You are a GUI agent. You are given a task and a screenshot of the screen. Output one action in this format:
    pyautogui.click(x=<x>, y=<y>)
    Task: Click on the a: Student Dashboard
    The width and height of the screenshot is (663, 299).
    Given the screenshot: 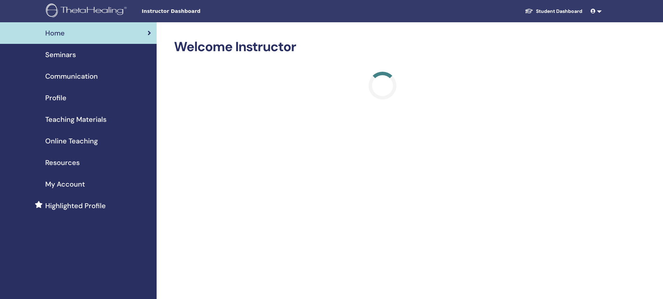 What is the action you would take?
    pyautogui.click(x=554, y=11)
    